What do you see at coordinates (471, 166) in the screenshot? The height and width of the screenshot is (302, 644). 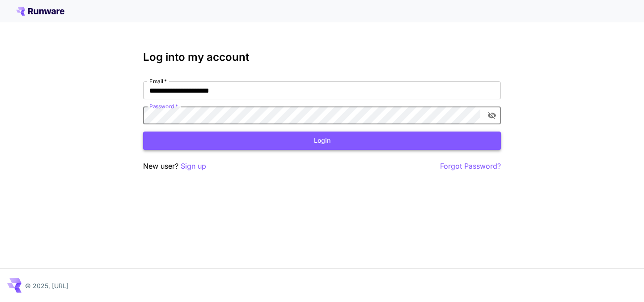 I see `p: Forgot Password?` at bounding box center [471, 166].